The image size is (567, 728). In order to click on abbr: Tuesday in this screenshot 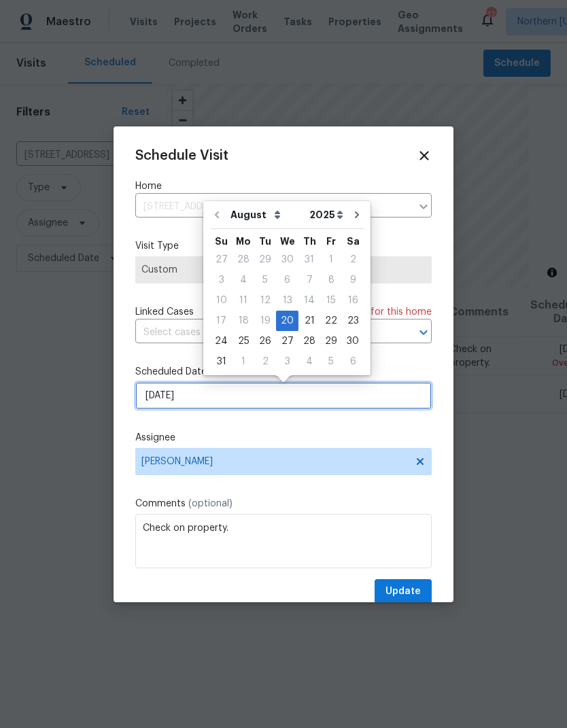, I will do `click(265, 242)`.